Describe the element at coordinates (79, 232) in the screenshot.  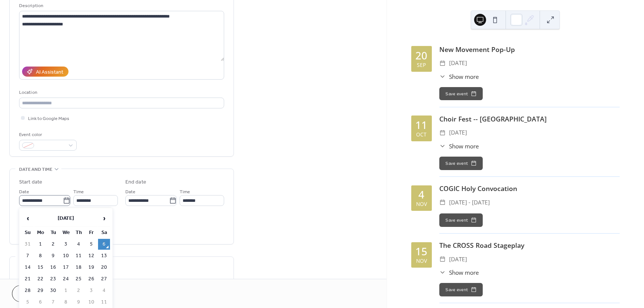
I see `th: Th` at that location.